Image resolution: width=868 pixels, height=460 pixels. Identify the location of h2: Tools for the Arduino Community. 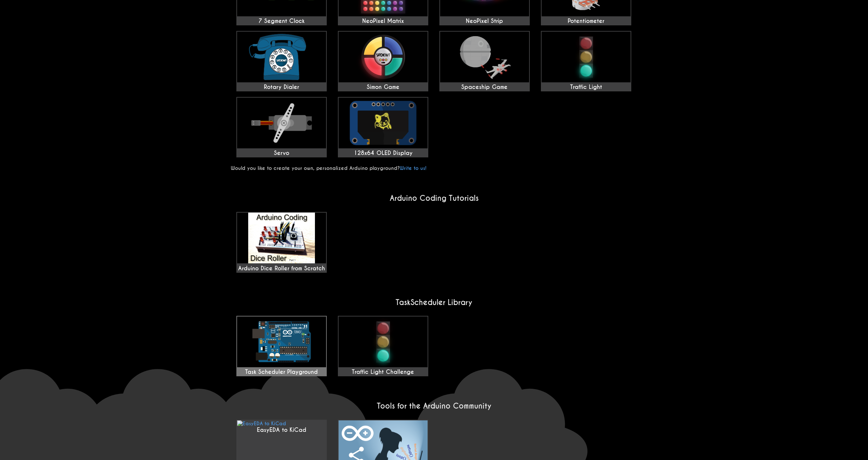
(434, 406).